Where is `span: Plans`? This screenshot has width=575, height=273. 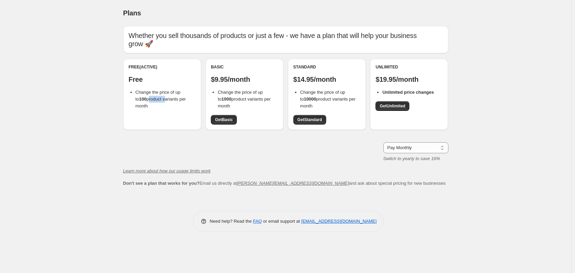
span: Plans is located at coordinates (132, 13).